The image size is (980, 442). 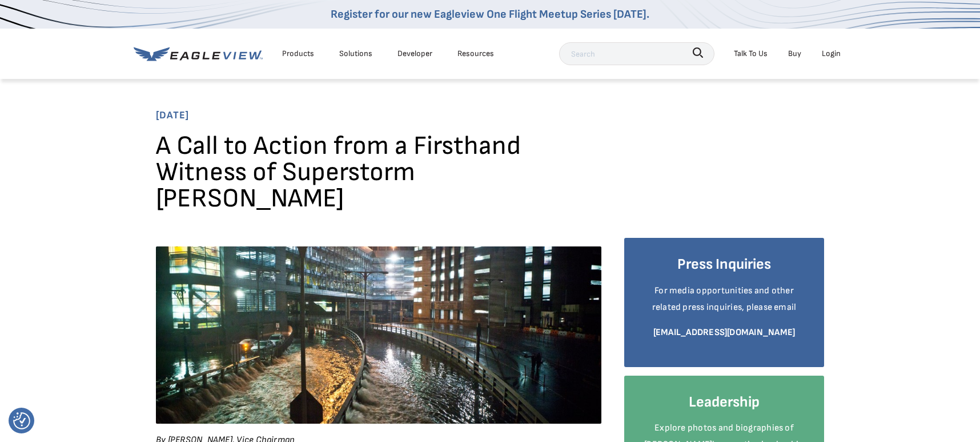 I want to click on div: Login, so click(x=831, y=53).